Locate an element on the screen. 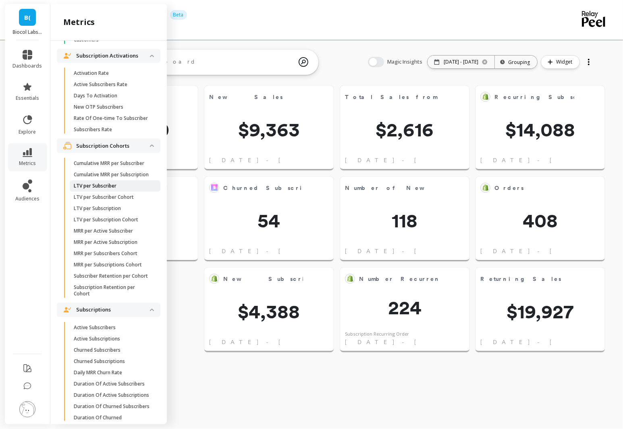 This screenshot has height=429, width=623. span: audiences is located at coordinates (27, 199).